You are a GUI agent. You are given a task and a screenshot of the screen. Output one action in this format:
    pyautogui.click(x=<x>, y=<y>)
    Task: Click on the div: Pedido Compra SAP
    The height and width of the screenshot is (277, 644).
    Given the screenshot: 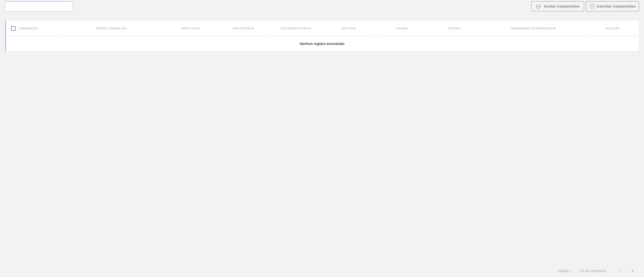 What is the action you would take?
    pyautogui.click(x=111, y=28)
    